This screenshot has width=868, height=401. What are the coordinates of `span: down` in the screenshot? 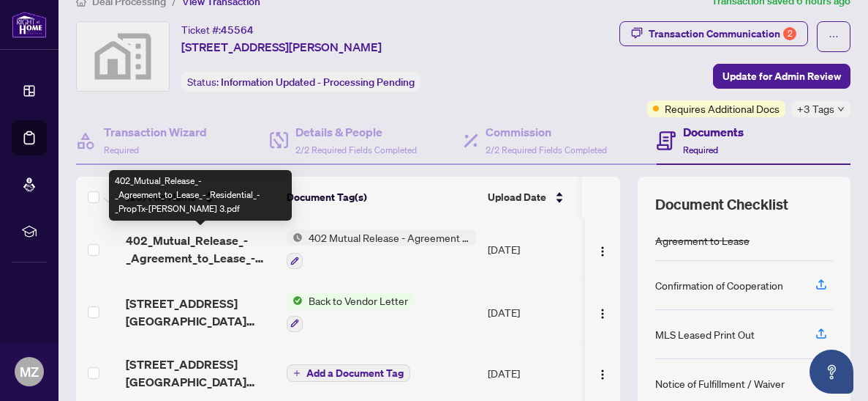 It's located at (841, 110).